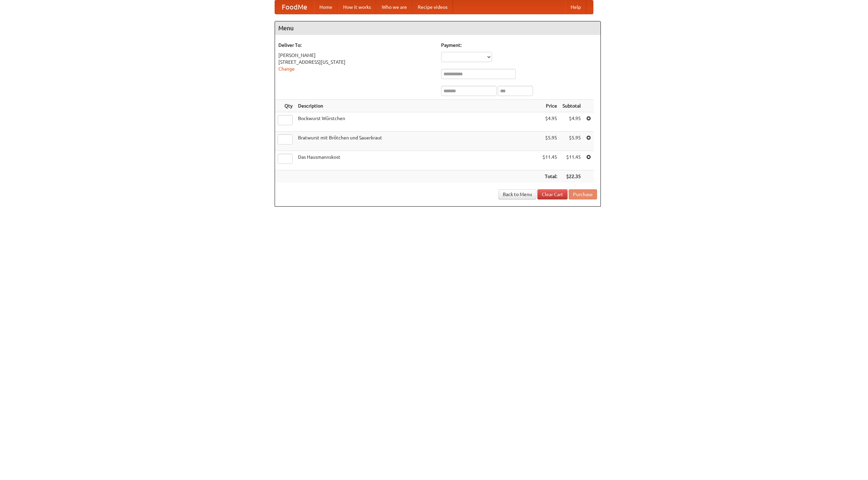 The width and height of the screenshot is (868, 480). Describe the element at coordinates (583, 194) in the screenshot. I see `button: Purchase` at that location.